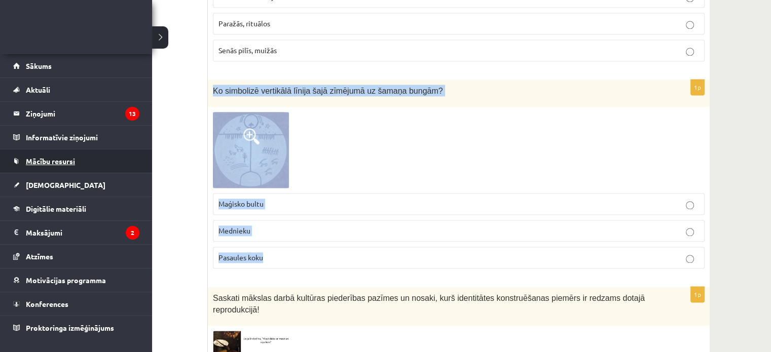 This screenshot has height=352, width=771. What do you see at coordinates (690, 205) in the screenshot?
I see `input: Maģisko bultu` at bounding box center [690, 205].